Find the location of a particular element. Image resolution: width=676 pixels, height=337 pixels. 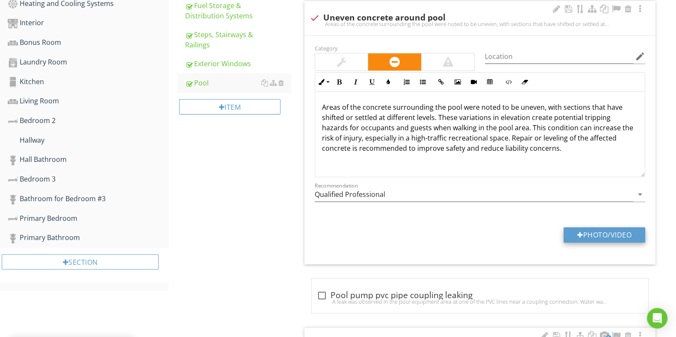

button: Underline (Ctrl+U) is located at coordinates (372, 82).